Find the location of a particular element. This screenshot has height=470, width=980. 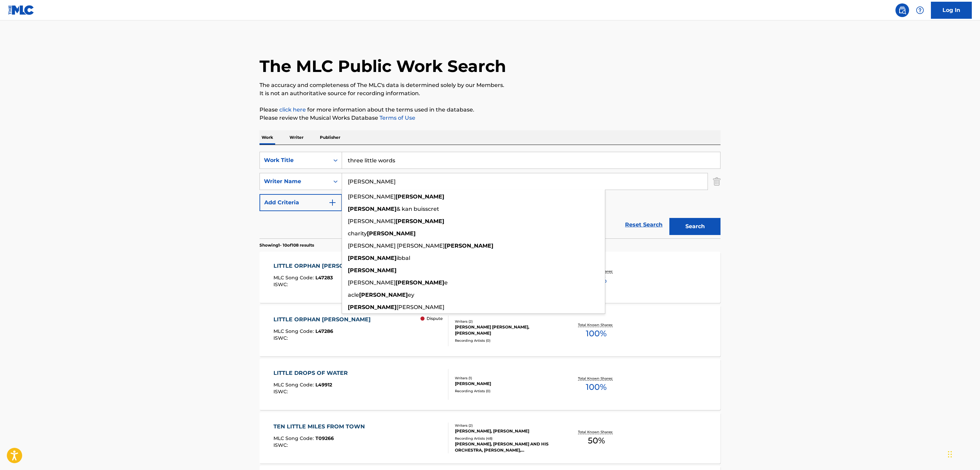

span: charity is located at coordinates (358, 233).